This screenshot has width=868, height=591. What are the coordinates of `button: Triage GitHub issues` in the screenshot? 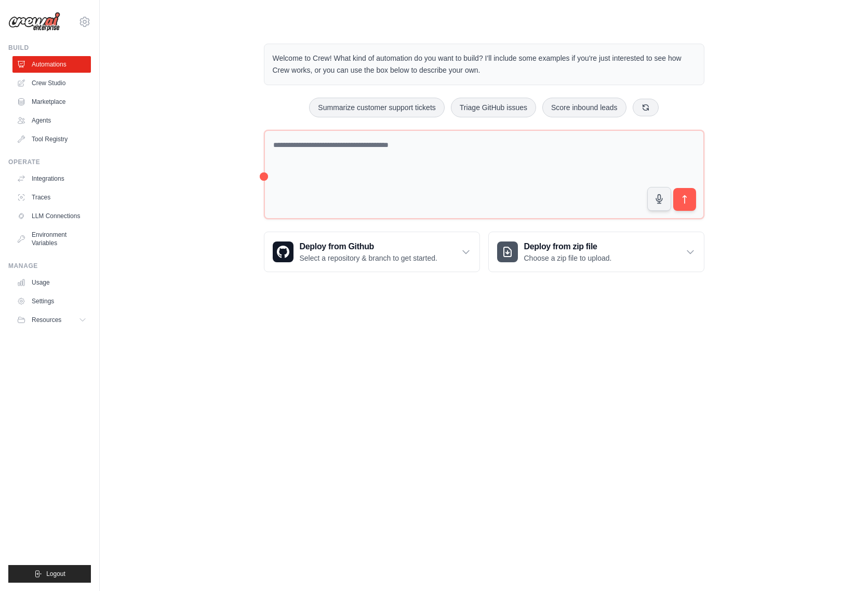 It's located at (494, 108).